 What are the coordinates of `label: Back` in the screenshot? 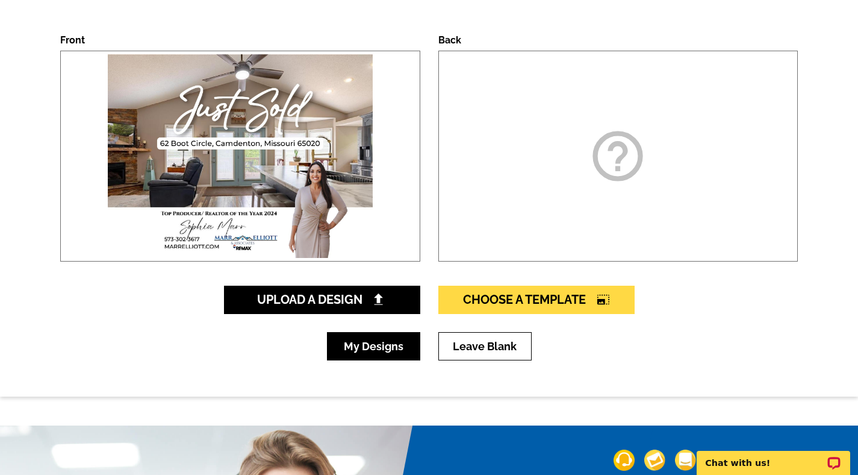 It's located at (450, 40).